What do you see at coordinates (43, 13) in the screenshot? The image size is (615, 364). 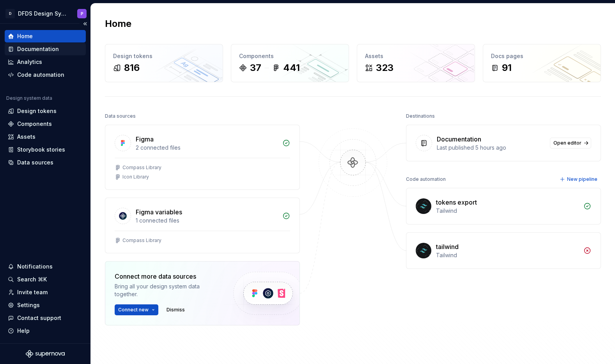 I see `div: DFDS Design System` at bounding box center [43, 13].